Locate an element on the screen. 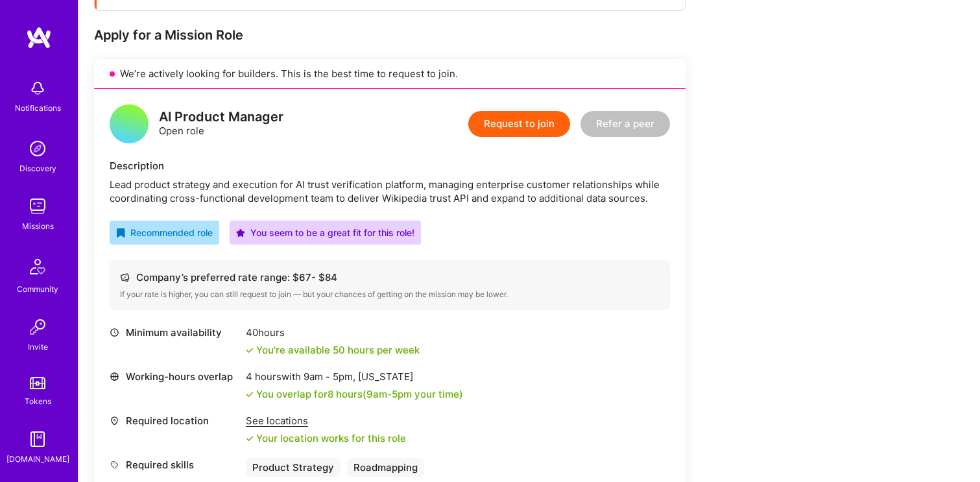 The width and height of the screenshot is (980, 482). img: logo is located at coordinates (39, 38).